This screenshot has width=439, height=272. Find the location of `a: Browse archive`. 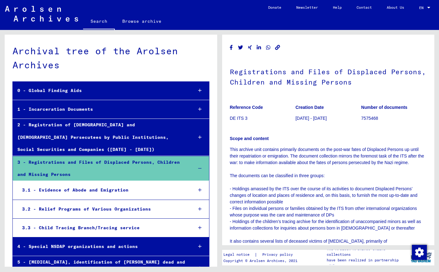

a: Browse archive is located at coordinates (142, 21).